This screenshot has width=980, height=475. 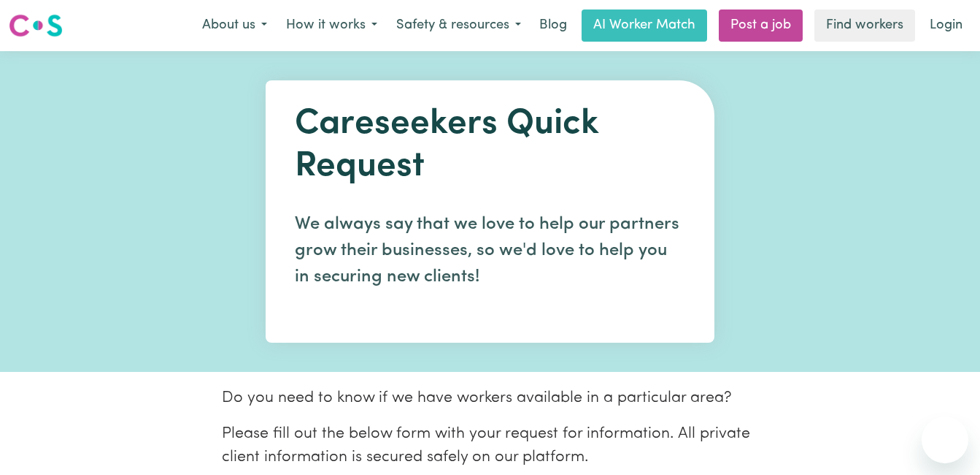 I want to click on a: Careseekers logo, so click(x=35, y=26).